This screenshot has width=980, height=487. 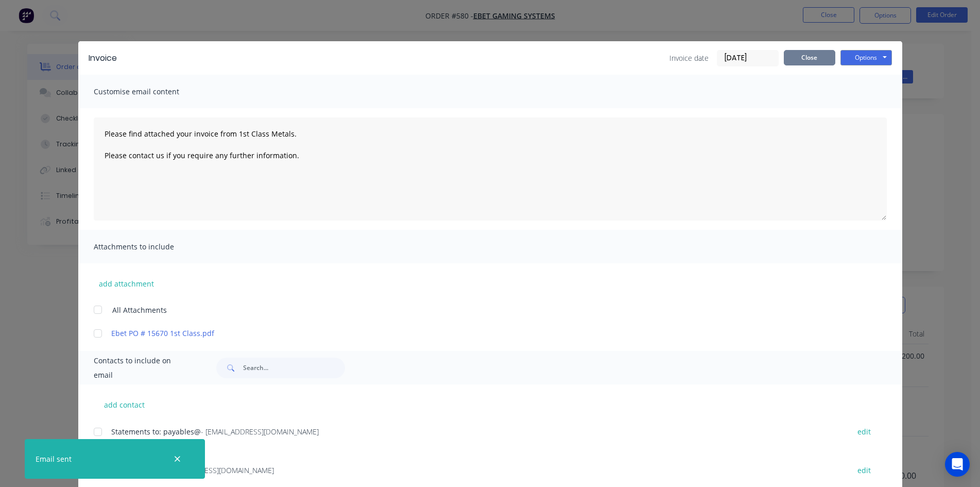 I want to click on span: Contacts to include on email, so click(x=142, y=368).